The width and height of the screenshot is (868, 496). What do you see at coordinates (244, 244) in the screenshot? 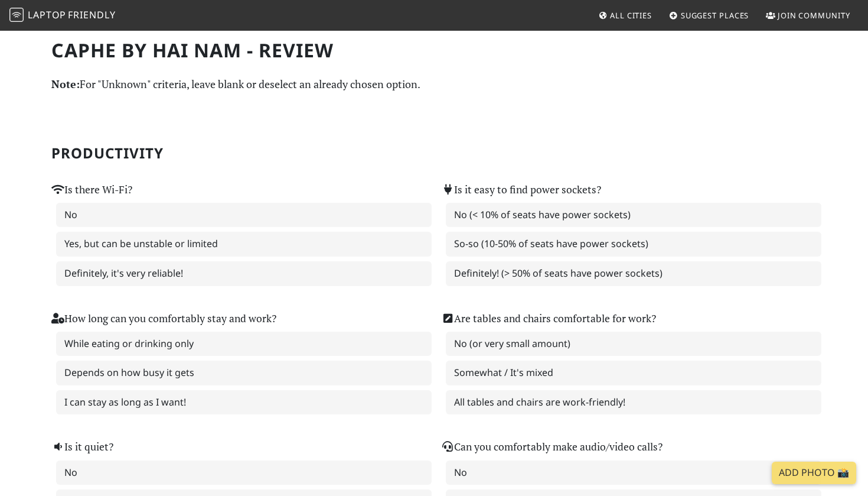
I see `label: Yes, but can be unstable or limited` at bounding box center [244, 244].